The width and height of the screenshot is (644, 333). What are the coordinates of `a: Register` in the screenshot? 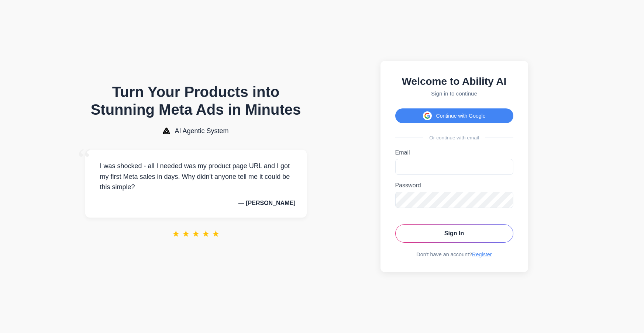 It's located at (482, 254).